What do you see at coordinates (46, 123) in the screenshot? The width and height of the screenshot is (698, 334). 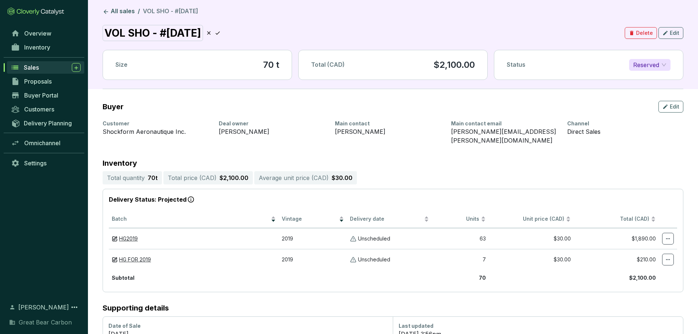 I see `a: Delivery Planning` at bounding box center [46, 123].